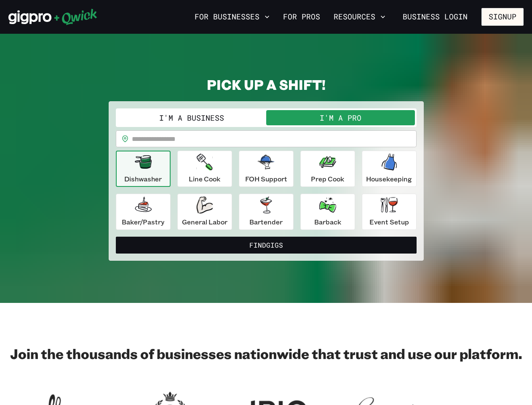 The height and width of the screenshot is (405, 532). Describe the element at coordinates (328, 222) in the screenshot. I see `p: Barback` at that location.